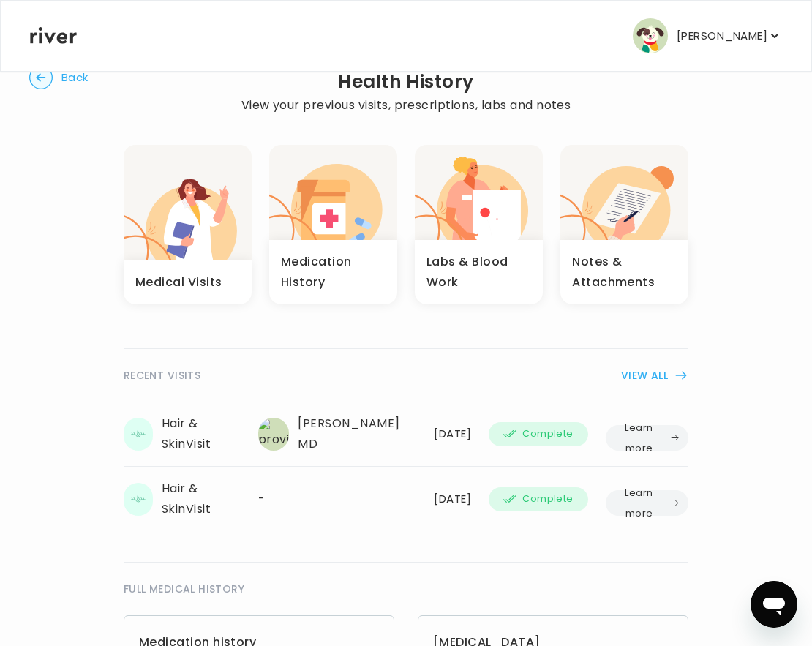  Describe the element at coordinates (74, 78) in the screenshot. I see `span: Back` at that location.